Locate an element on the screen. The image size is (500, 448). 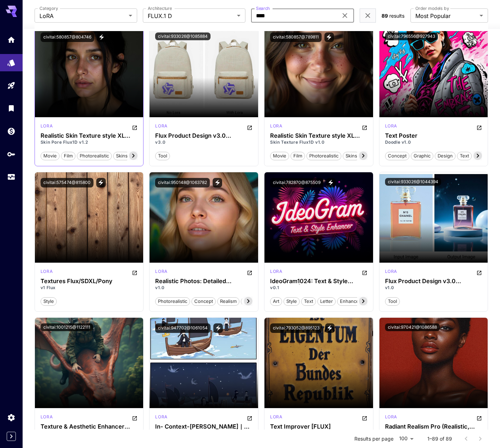
span: photorealistic is located at coordinates (324, 156).